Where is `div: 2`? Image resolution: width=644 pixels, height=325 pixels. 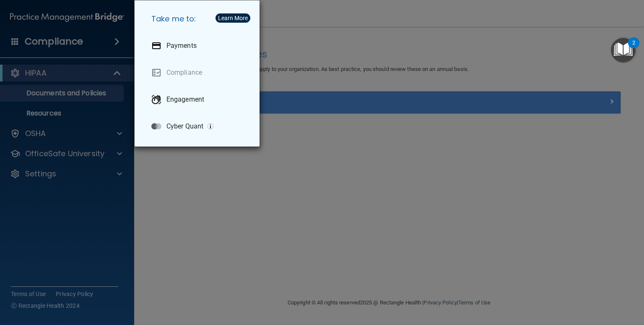
div: 2 is located at coordinates (634, 48).